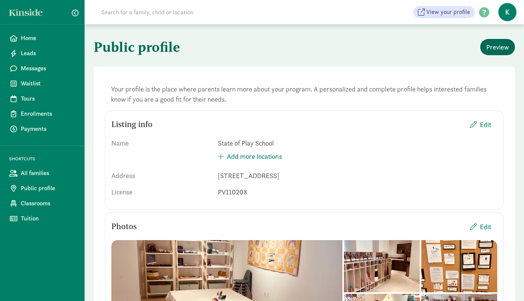 This screenshot has width=524, height=301. Describe the element at coordinates (42, 203) in the screenshot. I see `a: Classrooms` at that location.